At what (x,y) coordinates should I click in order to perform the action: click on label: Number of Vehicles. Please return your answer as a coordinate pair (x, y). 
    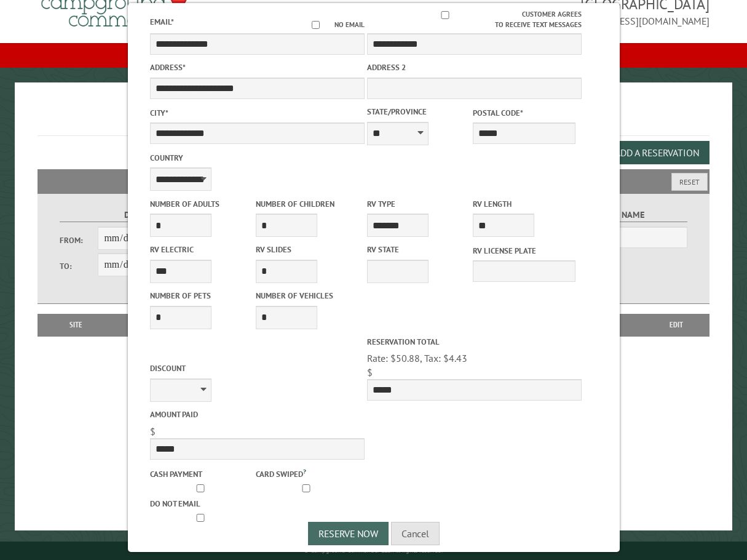
    Looking at the image, I should click on (307, 296).